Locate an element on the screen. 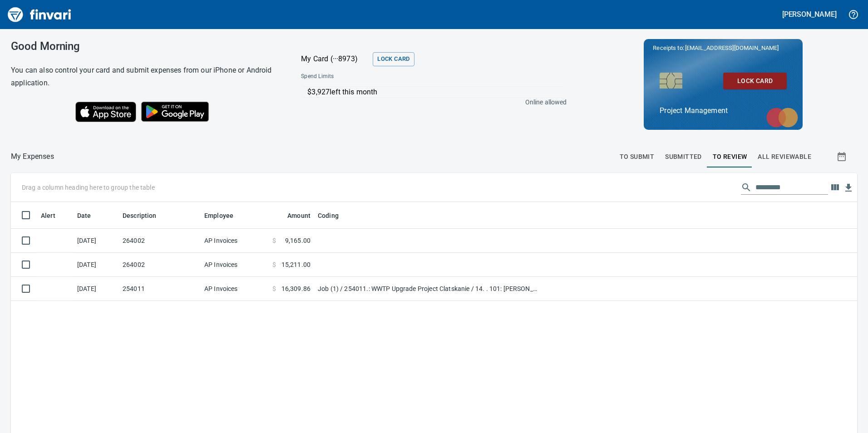  span: To Submit is located at coordinates (637, 156).